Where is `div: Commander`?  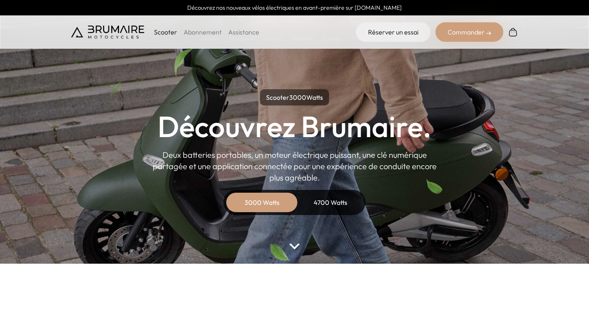 div: Commander is located at coordinates (469, 32).